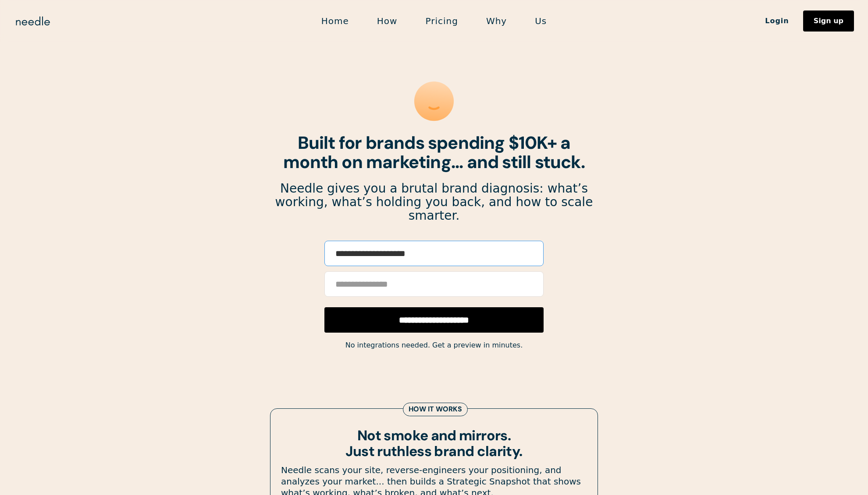 The image size is (868, 495). What do you see at coordinates (540, 21) in the screenshot?
I see `a: Us` at bounding box center [540, 21].